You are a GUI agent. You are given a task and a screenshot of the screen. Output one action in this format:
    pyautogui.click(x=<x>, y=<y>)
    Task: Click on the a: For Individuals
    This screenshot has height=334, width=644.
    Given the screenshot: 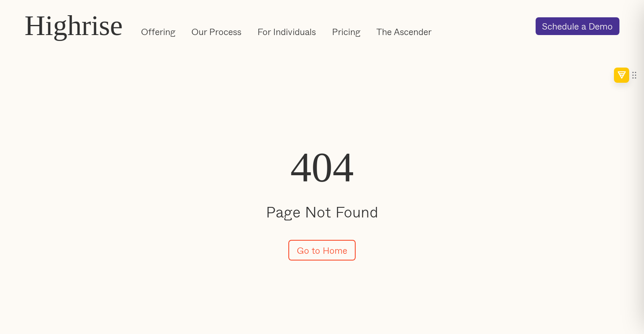 What is the action you would take?
    pyautogui.click(x=286, y=32)
    